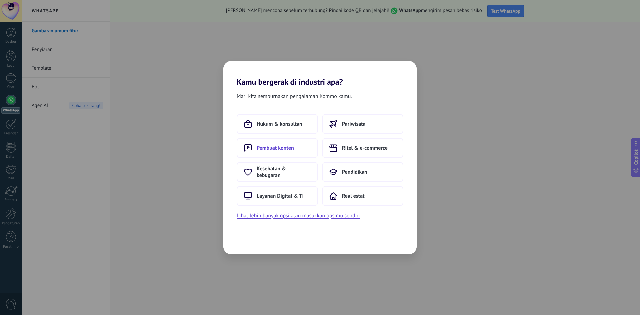 The width and height of the screenshot is (640, 315). Describe the element at coordinates (364, 148) in the screenshot. I see `span: Ritel & e-commerce` at that location.